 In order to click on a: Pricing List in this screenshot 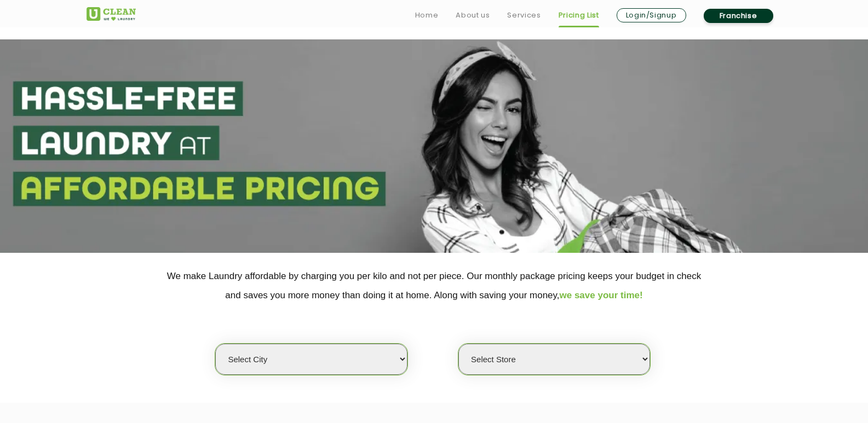, I will do `click(579, 16)`.